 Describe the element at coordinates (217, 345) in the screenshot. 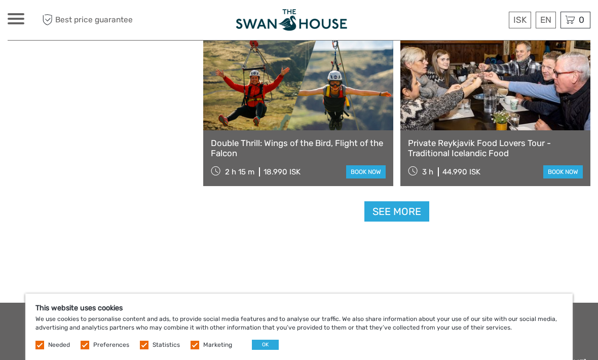

I see `label: Marketing` at that location.